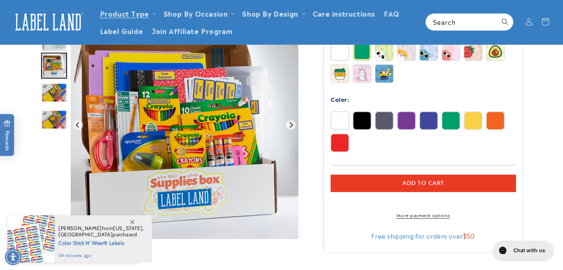  Describe the element at coordinates (101, 232) in the screenshot. I see `span: from , purchased` at that location.